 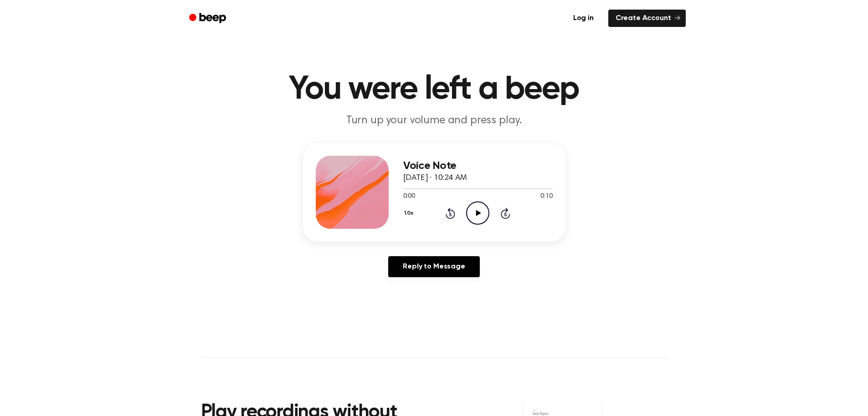 I want to click on h1: You were left a beep, so click(x=435, y=89).